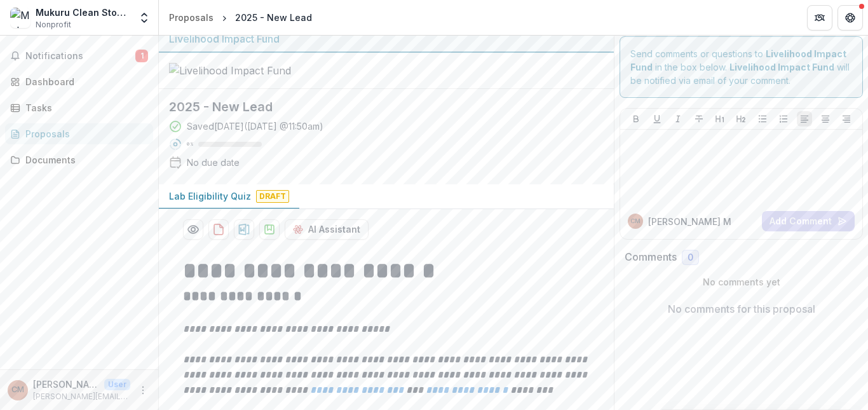 The height and width of the screenshot is (410, 868). I want to click on div: Send comments or questions to in the box below. will be notified via email of your comment., so click(741, 67).